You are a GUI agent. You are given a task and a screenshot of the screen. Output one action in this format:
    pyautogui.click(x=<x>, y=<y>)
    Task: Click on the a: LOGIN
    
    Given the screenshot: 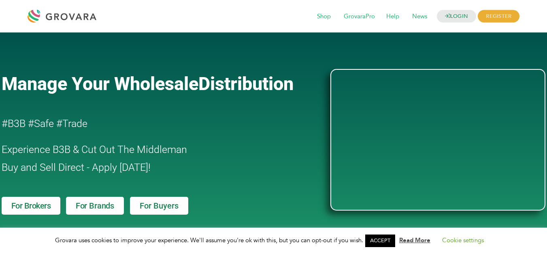 What is the action you would take?
    pyautogui.click(x=457, y=16)
    